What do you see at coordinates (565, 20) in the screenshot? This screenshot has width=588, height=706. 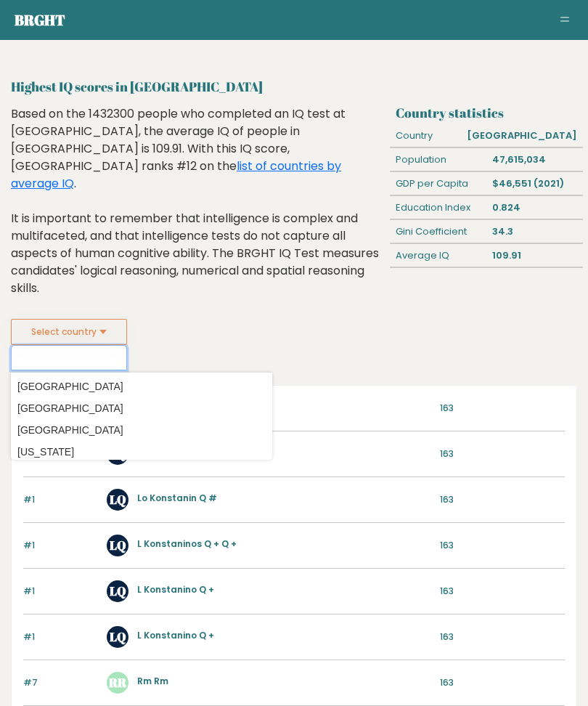 I see `button: Toggle navigation` at bounding box center [565, 20].